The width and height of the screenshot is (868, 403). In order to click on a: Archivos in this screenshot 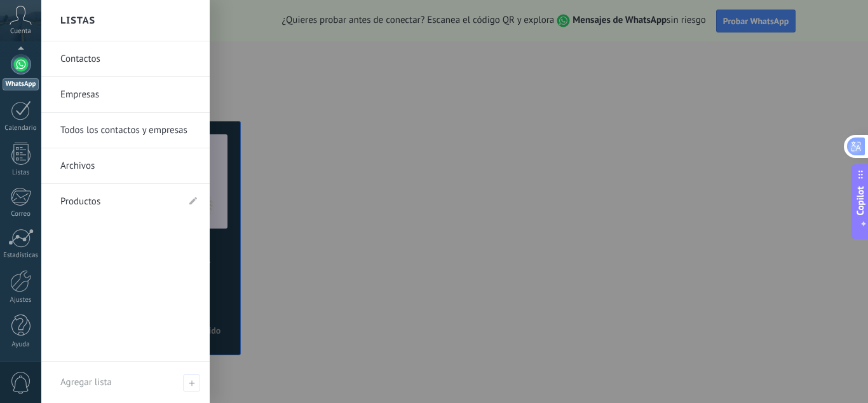, I will do `click(129, 166)`.